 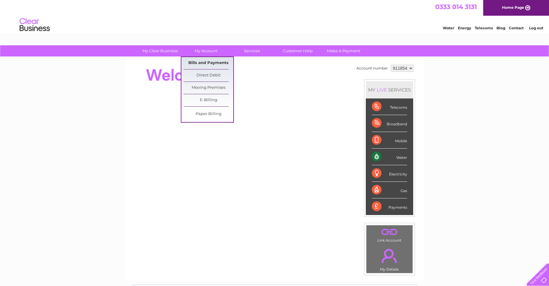 I want to click on a: Bills and Payments, so click(x=208, y=63).